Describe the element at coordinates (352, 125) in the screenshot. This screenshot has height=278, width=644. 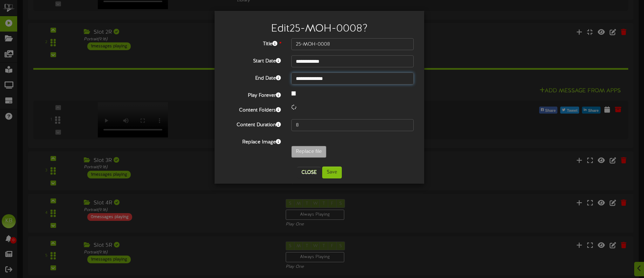
I see `input: 15` at that location.